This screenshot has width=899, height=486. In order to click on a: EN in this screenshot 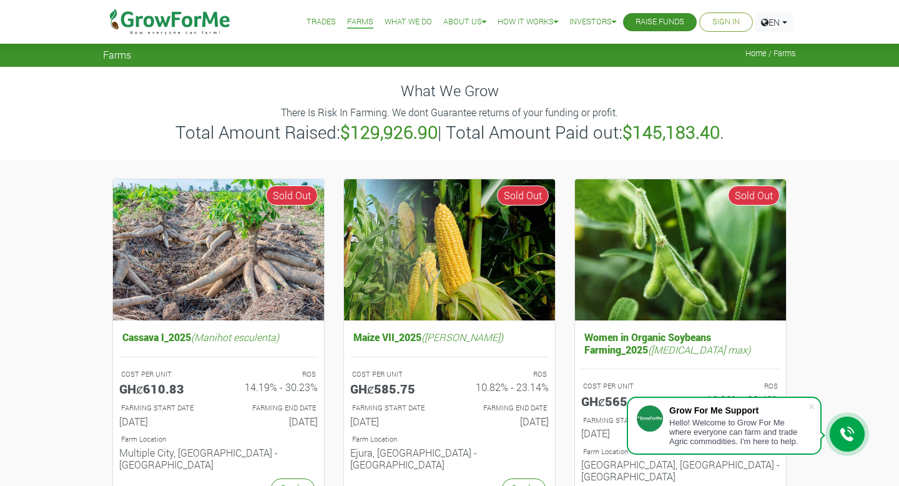, I will do `click(774, 22)`.